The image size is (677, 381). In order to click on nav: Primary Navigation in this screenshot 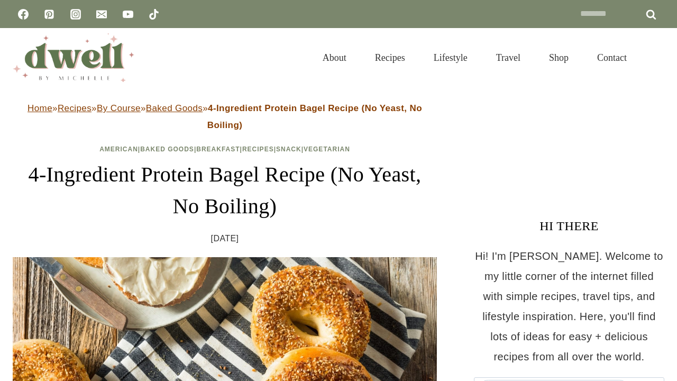, I will do `click(474, 58)`.